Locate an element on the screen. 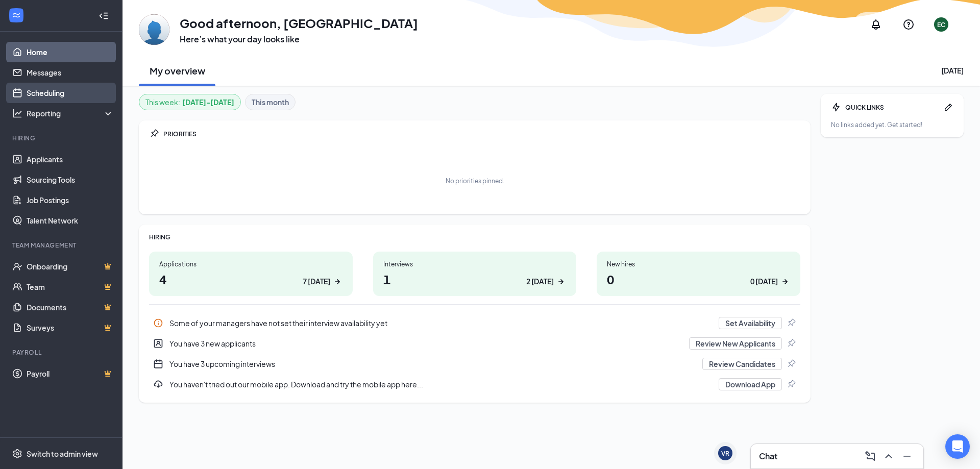  svg: QuestionInfo is located at coordinates (908, 25).